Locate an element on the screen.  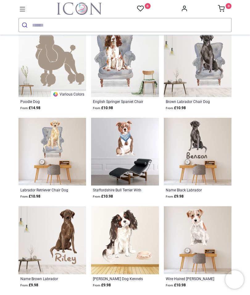
img: King Charles Spaniel Dog Kennels Grooming Wall Sticker is located at coordinates (125, 240).